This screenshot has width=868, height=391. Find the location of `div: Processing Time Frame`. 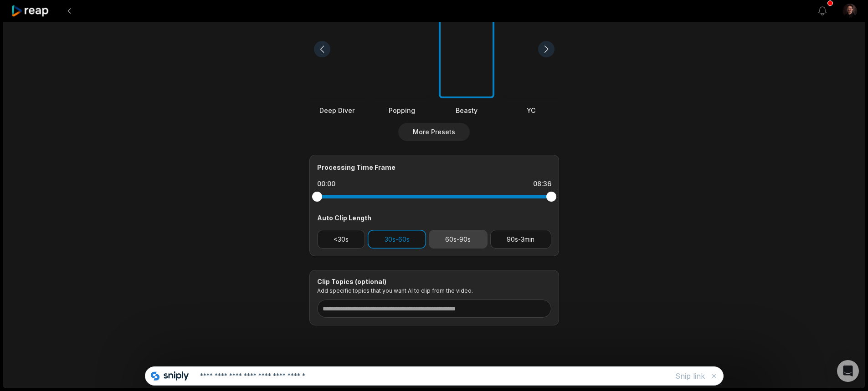

div: Processing Time Frame is located at coordinates (434, 167).